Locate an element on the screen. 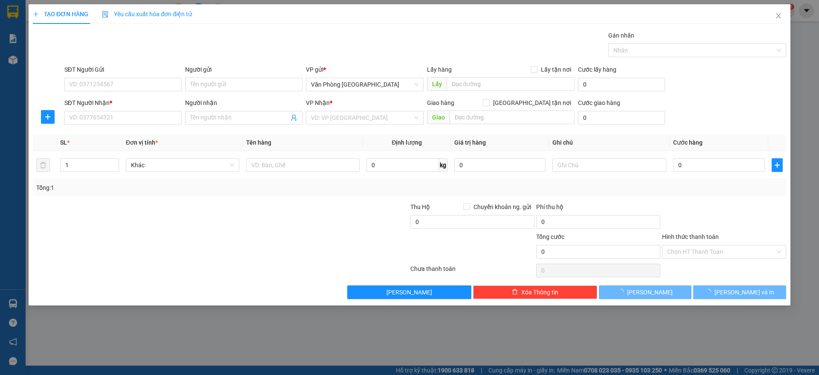 This screenshot has width=819, height=375. button: deleteXóa Thông tin is located at coordinates (535, 292).